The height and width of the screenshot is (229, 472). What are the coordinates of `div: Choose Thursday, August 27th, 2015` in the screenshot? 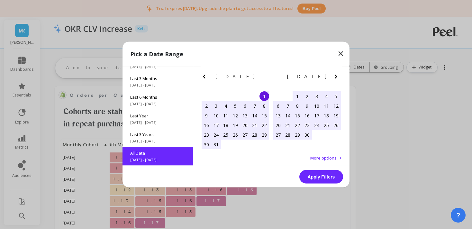 It's located at (245, 135).